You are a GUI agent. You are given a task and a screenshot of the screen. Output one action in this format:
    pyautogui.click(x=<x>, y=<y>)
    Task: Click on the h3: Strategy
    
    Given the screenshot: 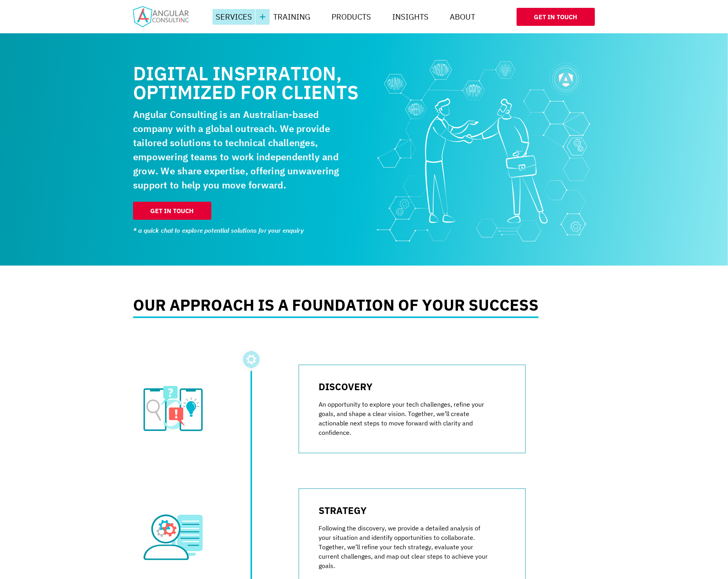 What is the action you would take?
    pyautogui.click(x=406, y=510)
    